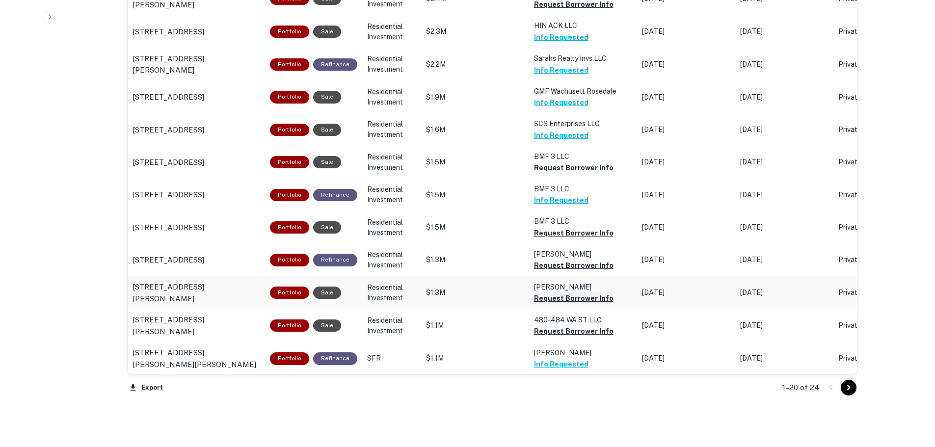 Image resolution: width=935 pixels, height=447 pixels. Describe the element at coordinates (475, 31) in the screenshot. I see `p: $2.3M` at that location.